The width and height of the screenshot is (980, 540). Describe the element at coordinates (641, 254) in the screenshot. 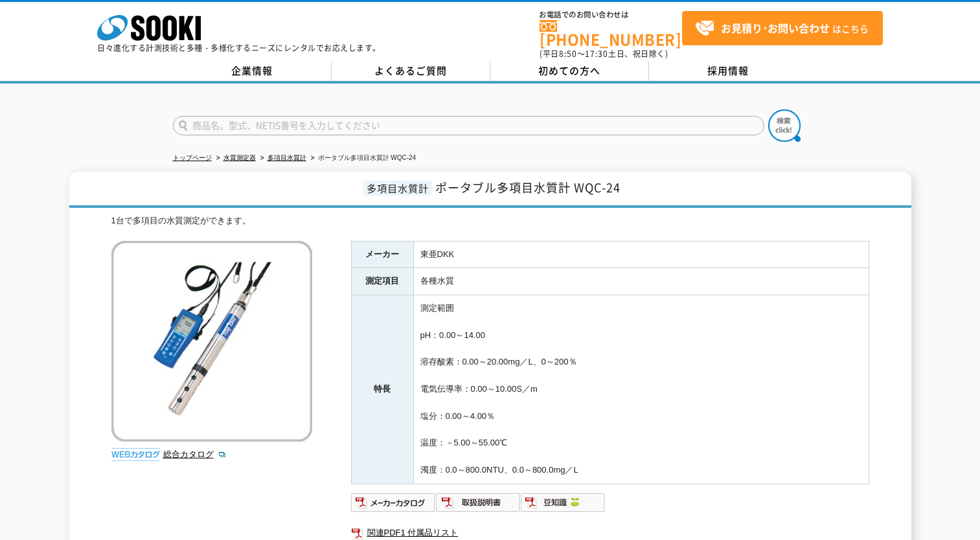

I see `td: 東亜DKK` at that location.